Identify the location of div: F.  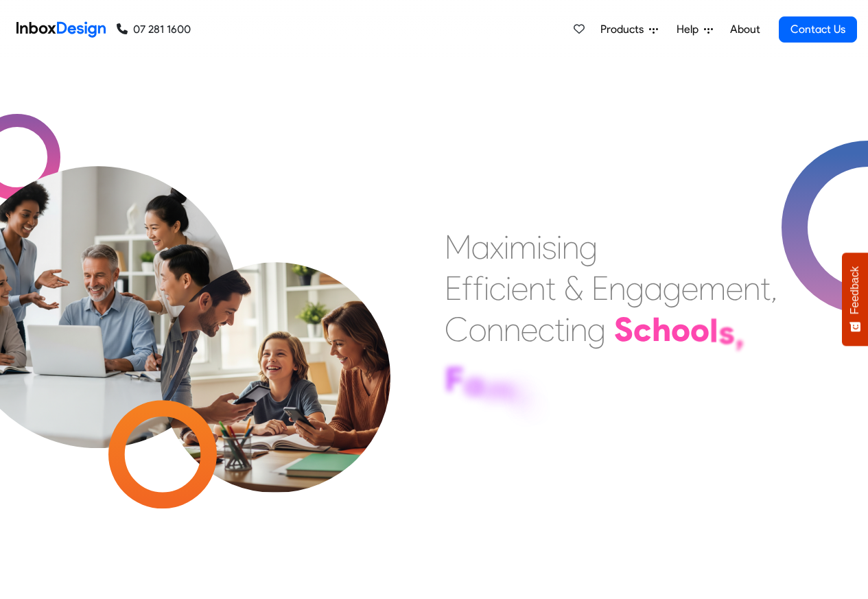
(454, 379).